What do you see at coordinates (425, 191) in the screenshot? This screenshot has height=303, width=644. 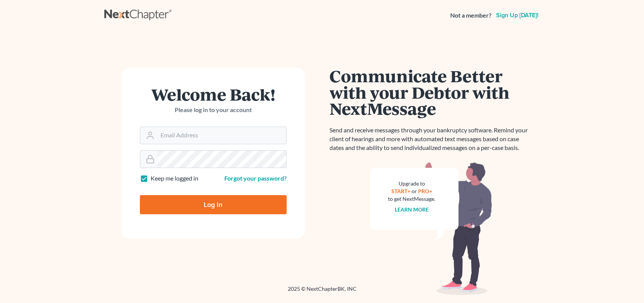 I see `a: PRO+` at bounding box center [425, 191].